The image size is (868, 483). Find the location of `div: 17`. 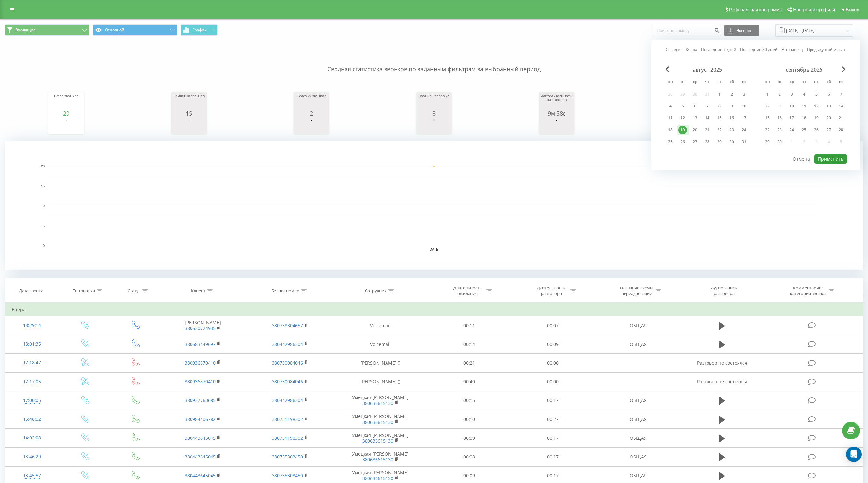

div: 17 is located at coordinates (744, 118).